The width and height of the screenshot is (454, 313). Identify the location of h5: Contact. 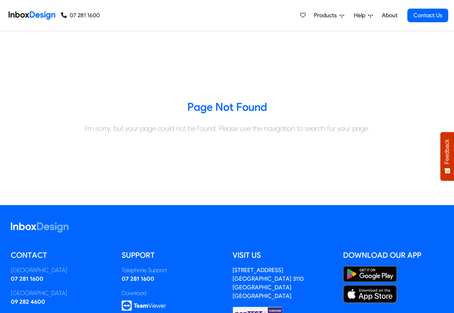
(61, 255).